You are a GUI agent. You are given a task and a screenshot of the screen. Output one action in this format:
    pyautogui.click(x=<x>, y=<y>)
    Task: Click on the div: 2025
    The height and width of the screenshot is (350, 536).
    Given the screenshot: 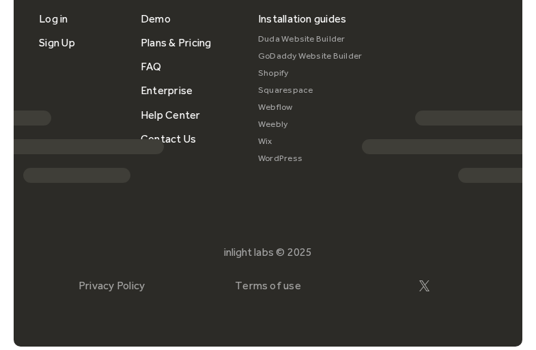 What is the action you would take?
    pyautogui.click(x=300, y=252)
    